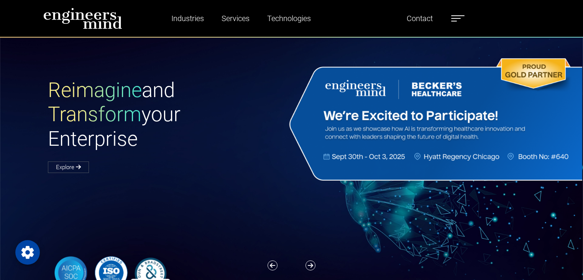 Image resolution: width=583 pixels, height=280 pixels. What do you see at coordinates (187, 18) in the screenshot?
I see `a: Industries` at bounding box center [187, 18].